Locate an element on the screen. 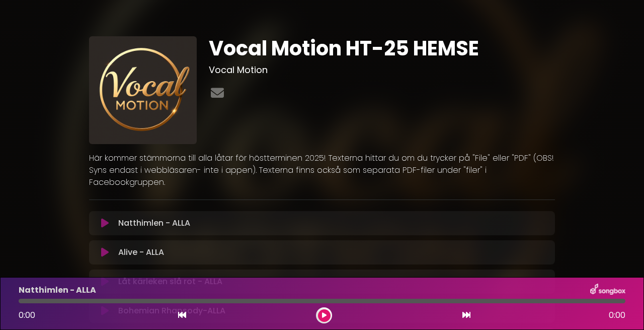 This screenshot has height=330, width=644. p: Här kommer stämmorna till alla låtar för höstterminen 2025! Texterna hittar du om du trycker på "... is located at coordinates (322, 170).